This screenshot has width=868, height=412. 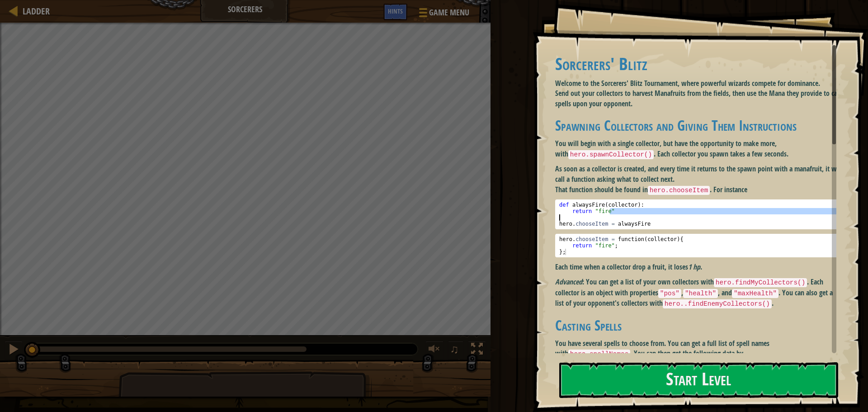 I want to click on code: "pos", so click(x=670, y=293).